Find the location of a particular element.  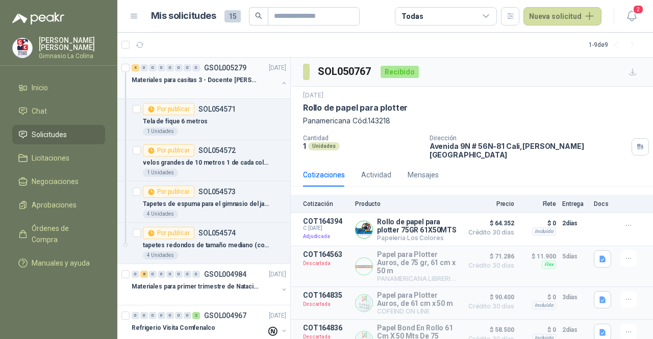

p: Papeleria Los Colores is located at coordinates (417, 238).